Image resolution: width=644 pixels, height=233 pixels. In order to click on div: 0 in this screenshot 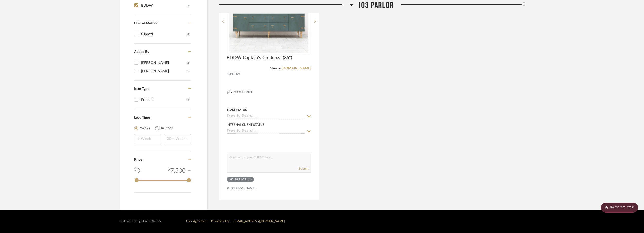, I will do `click(137, 171)`.